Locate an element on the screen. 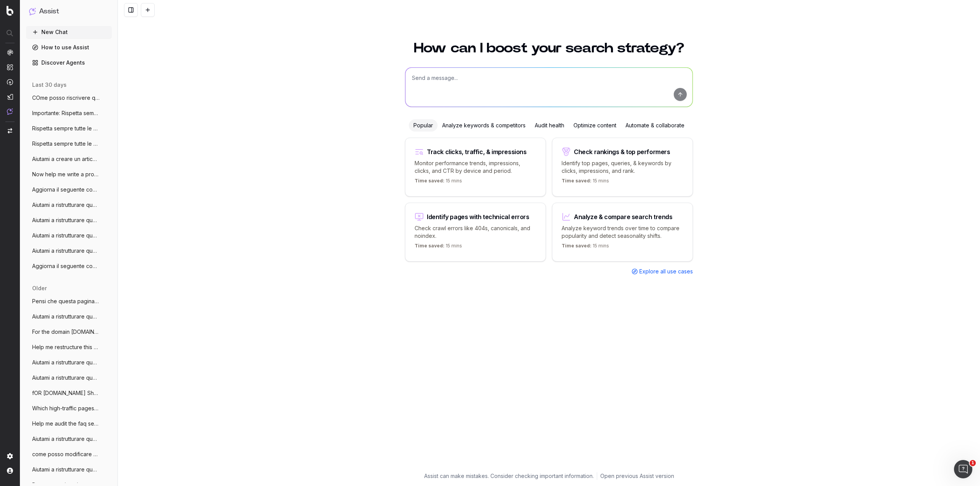  button: COme posso riscrivere questo paragrafo i is located at coordinates (69, 98).